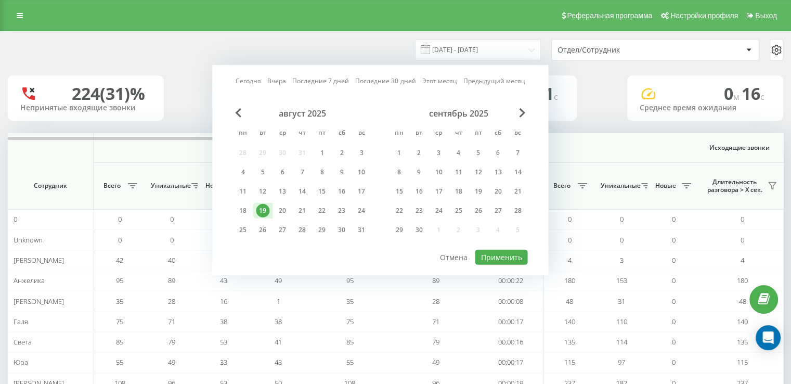  What do you see at coordinates (478, 172) in the screenshot?
I see `div: 12` at bounding box center [478, 172].